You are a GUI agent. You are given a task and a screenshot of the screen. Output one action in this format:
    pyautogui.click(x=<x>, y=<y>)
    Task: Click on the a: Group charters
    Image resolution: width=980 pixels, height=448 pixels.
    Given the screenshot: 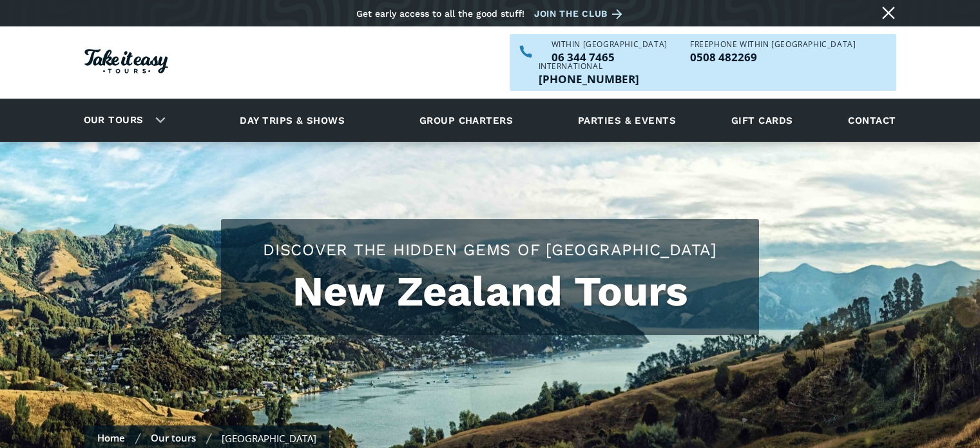 What is the action you would take?
    pyautogui.click(x=466, y=120)
    